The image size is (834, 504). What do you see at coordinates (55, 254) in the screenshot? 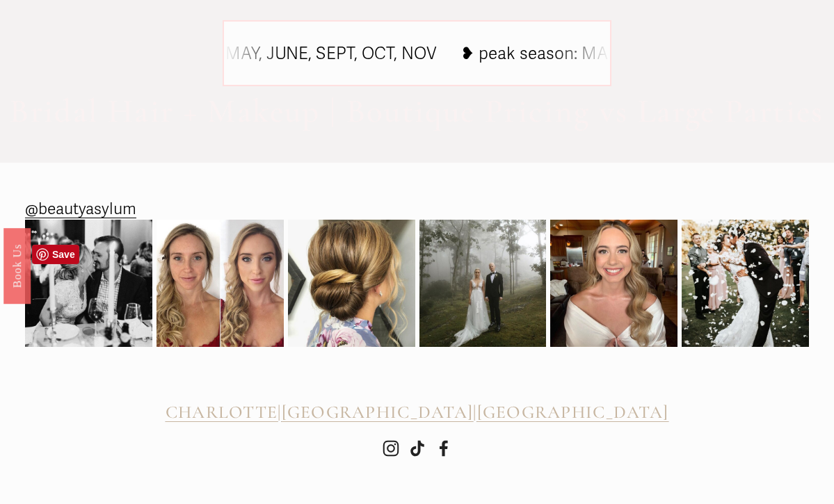
I see `a: Pin it!` at bounding box center [55, 254].